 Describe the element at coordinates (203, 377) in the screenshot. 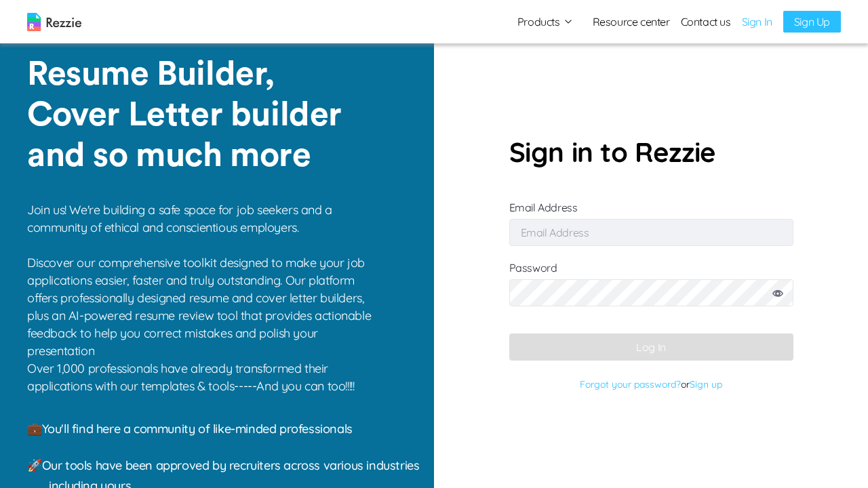

I see `p: Over 1,000 professionals have already transformed their applications with our templates & tools--...` at that location.